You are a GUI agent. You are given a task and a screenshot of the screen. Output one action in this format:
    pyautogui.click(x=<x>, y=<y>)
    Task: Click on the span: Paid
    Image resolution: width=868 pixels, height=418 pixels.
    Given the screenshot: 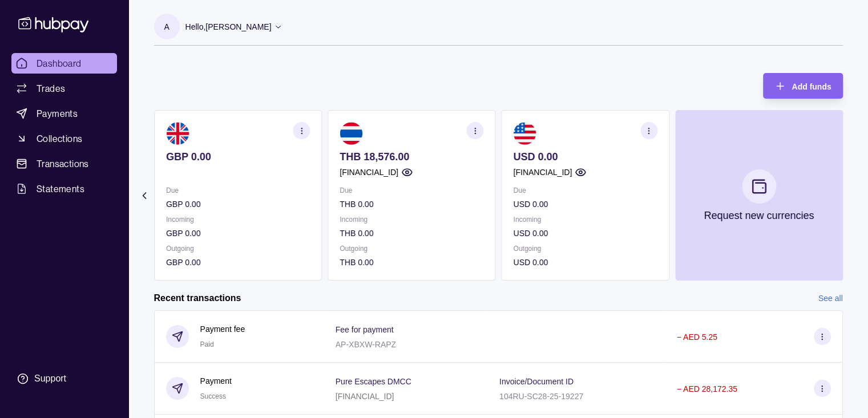 What is the action you would take?
    pyautogui.click(x=207, y=345)
    